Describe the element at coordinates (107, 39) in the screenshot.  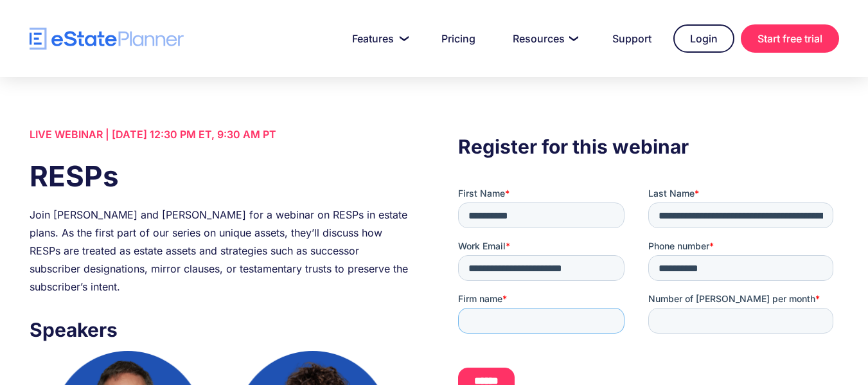
I see `a: home` at that location.